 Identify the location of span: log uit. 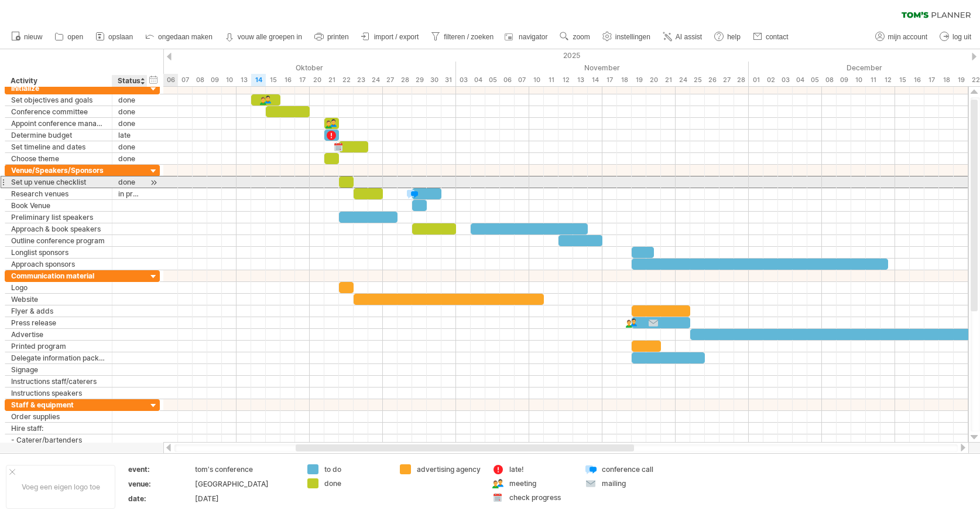
(962, 37).